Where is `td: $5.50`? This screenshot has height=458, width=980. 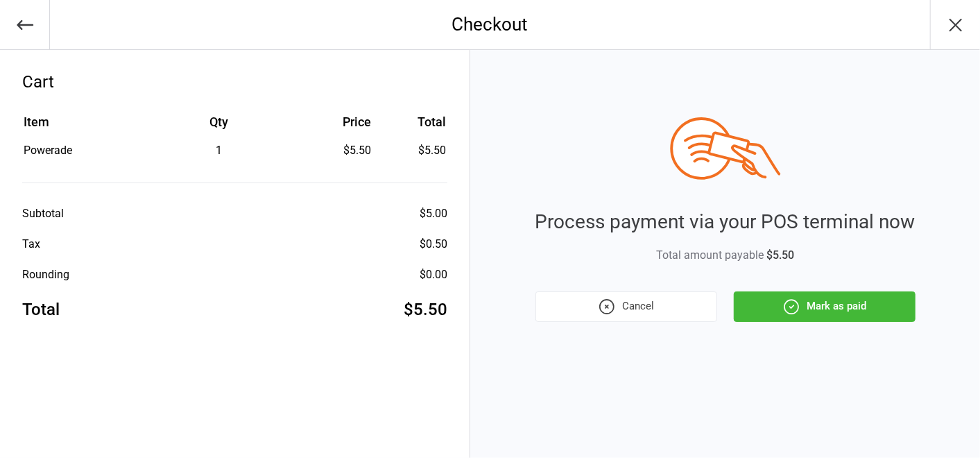 td: $5.50 is located at coordinates (412, 151).